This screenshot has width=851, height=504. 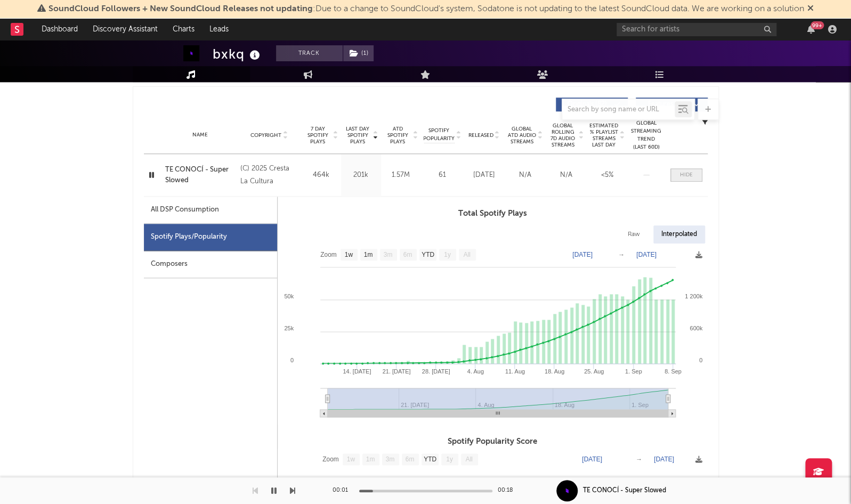 I want to click on span: 7 Day Spotify Plays, so click(x=318, y=135).